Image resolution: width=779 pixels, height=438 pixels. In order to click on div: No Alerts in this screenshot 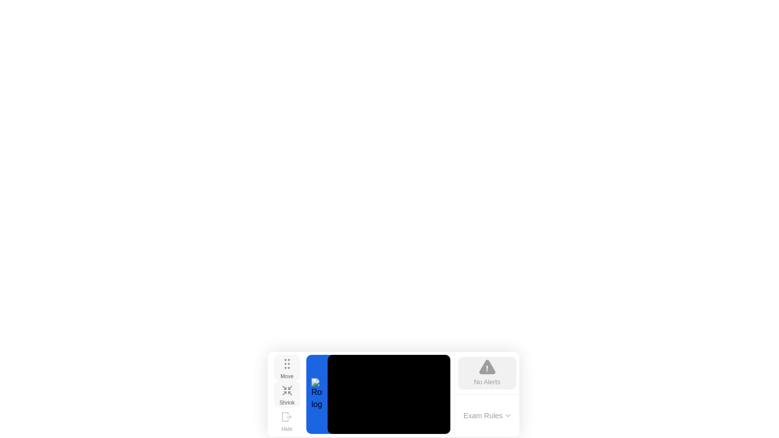, I will do `click(487, 382)`.